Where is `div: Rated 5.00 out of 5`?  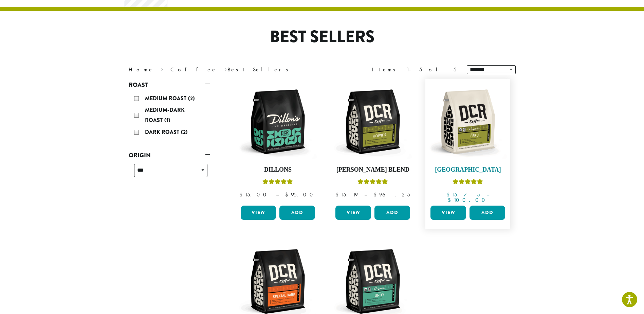 div: Rated 5.00 out of 5 is located at coordinates (278, 183).